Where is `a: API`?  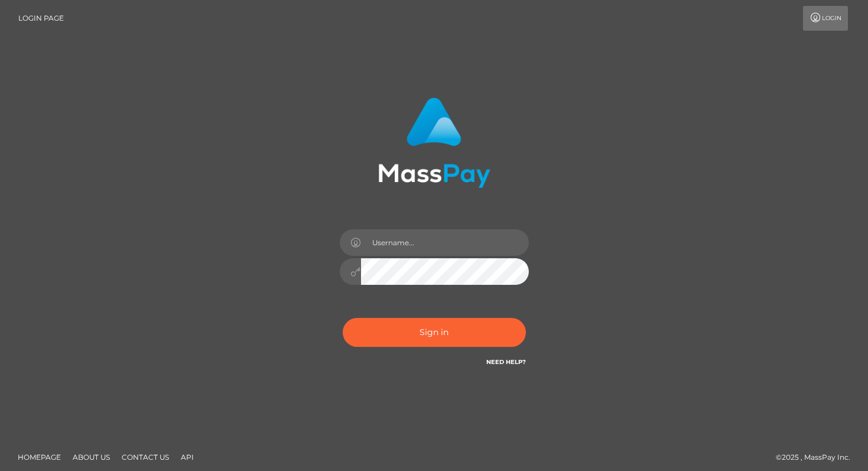
a: API is located at coordinates (187, 457).